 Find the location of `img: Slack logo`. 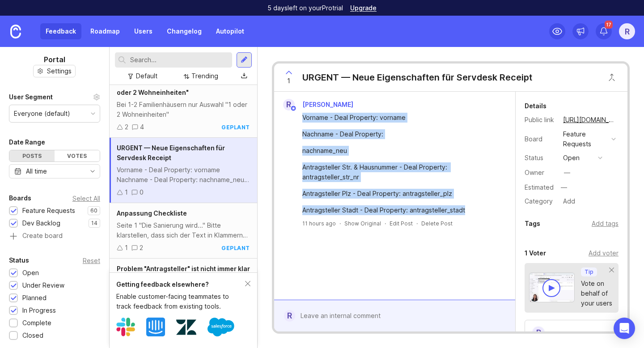

img: Slack logo is located at coordinates (126, 327).